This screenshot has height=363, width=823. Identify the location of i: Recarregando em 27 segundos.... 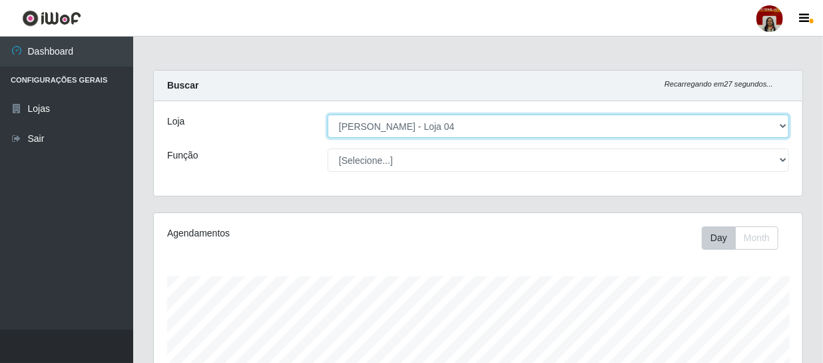
(718, 84).